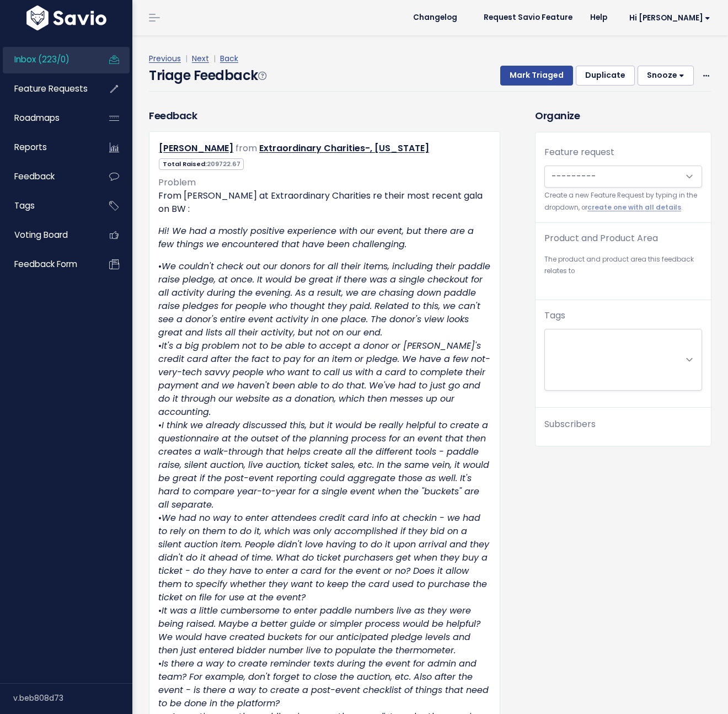  Describe the element at coordinates (47, 176) in the screenshot. I see `a: Feedback` at that location.